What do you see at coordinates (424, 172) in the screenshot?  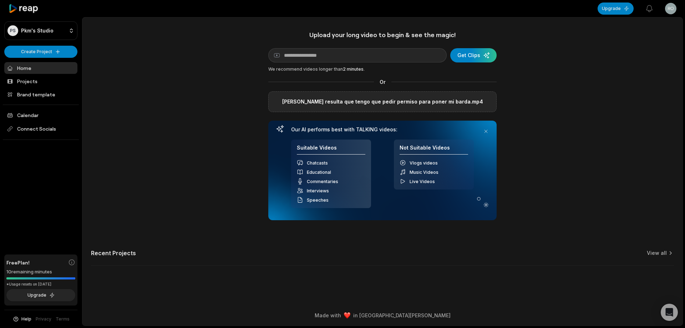 I see `span: Music Videos` at bounding box center [424, 172].